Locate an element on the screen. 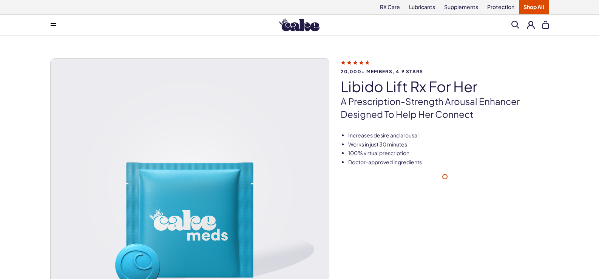 This screenshot has width=599, height=279. li: Increases desire and arousal is located at coordinates (448, 136).